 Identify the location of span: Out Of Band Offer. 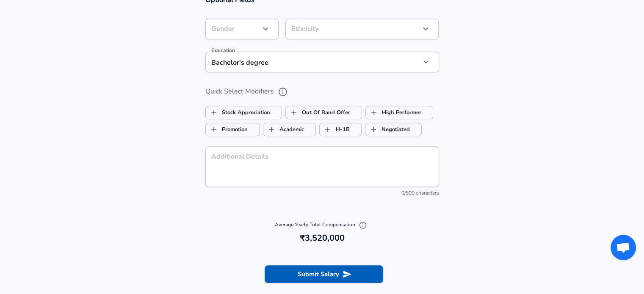
(294, 112).